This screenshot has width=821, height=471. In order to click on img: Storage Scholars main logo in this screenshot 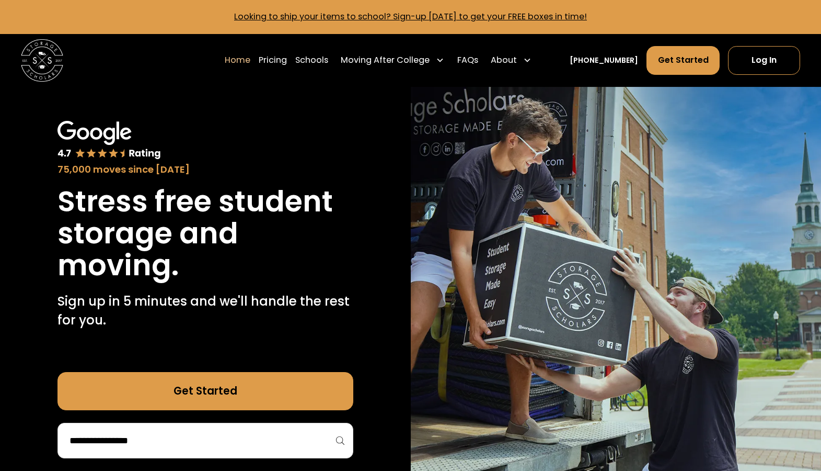, I will do `click(42, 60)`.